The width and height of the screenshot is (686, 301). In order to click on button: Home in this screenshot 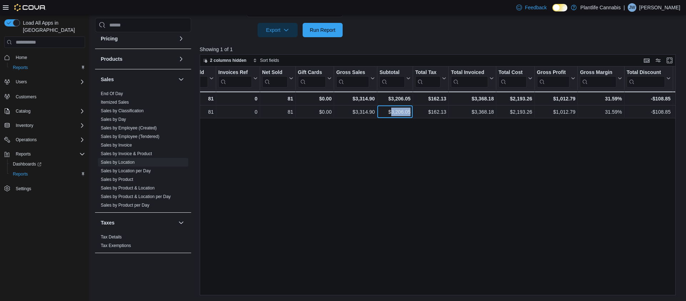, I will do `click(45, 57)`.